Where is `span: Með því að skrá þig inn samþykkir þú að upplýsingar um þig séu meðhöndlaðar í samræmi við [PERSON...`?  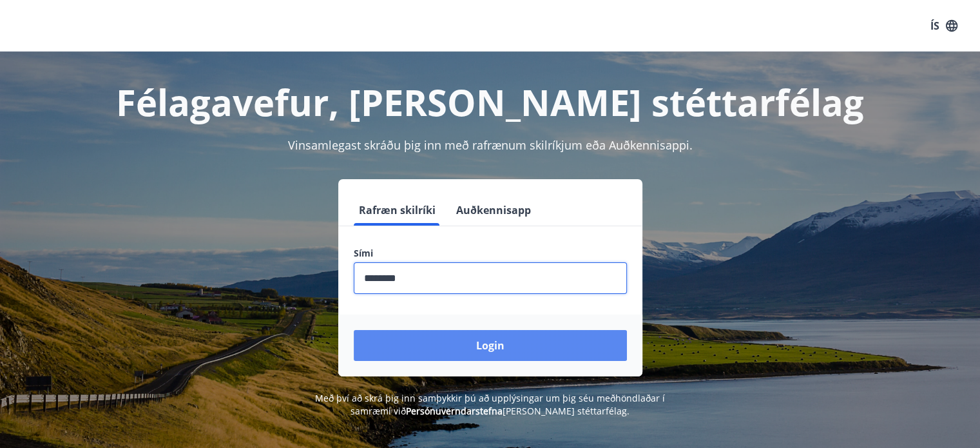 span: Með því að skrá þig inn samþykkir þú að upplýsingar um þig séu meðhöndlaðar í samræmi við [PERSON... is located at coordinates (490, 405).